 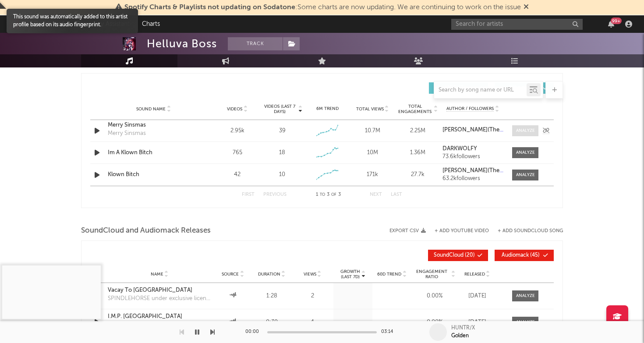 What do you see at coordinates (312, 296) in the screenshot?
I see `div: 2` at bounding box center [312, 296].